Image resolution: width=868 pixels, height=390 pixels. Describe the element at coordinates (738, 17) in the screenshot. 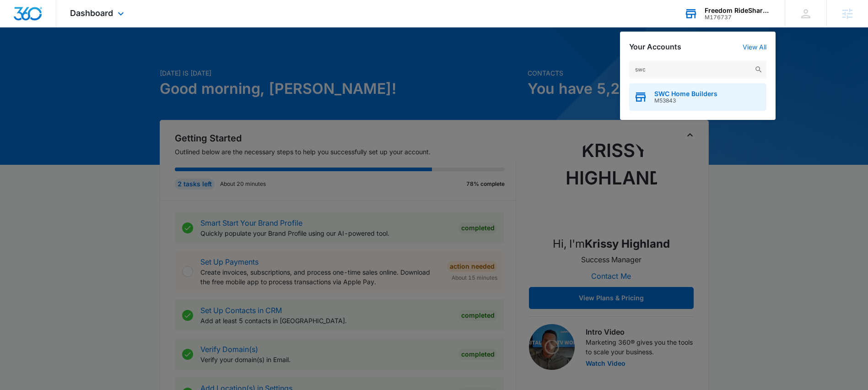

I see `div: account id` at that location.